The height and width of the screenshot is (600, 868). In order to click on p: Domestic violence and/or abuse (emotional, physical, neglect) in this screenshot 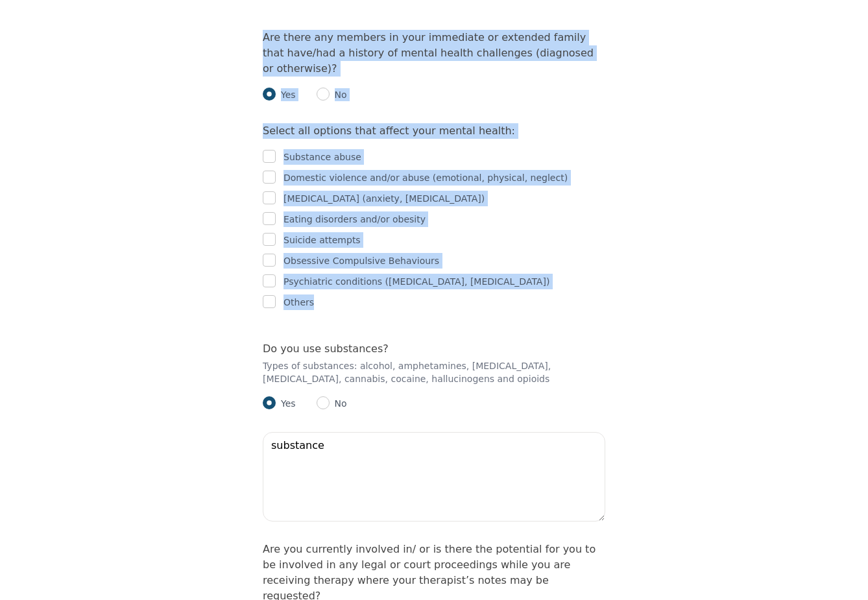, I will do `click(426, 178)`.